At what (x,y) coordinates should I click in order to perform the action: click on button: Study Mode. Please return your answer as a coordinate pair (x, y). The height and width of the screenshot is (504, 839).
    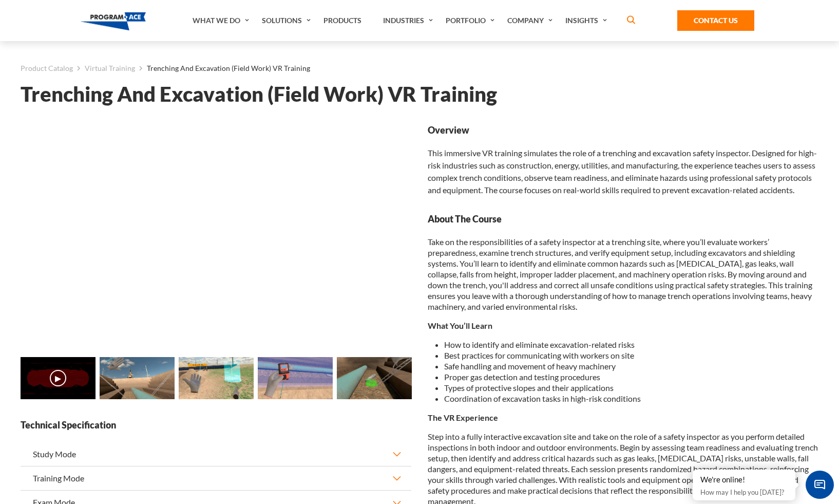
    Looking at the image, I should click on (215, 454).